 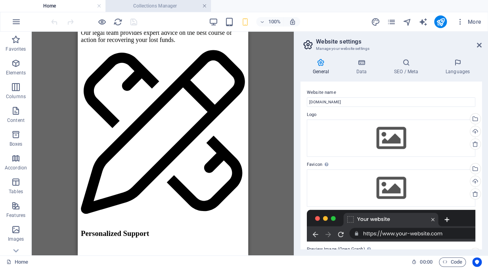 I want to click on h6: Session time, so click(x=421, y=262).